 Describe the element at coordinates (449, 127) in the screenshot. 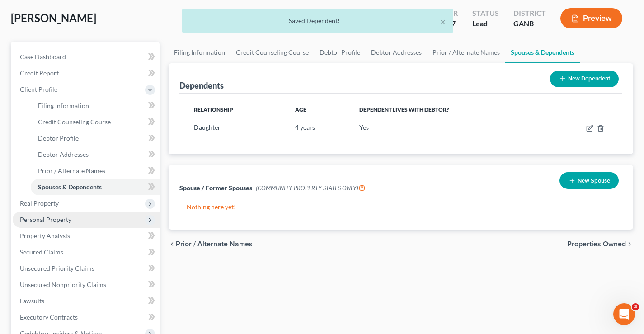

I see `td: Yes` at that location.